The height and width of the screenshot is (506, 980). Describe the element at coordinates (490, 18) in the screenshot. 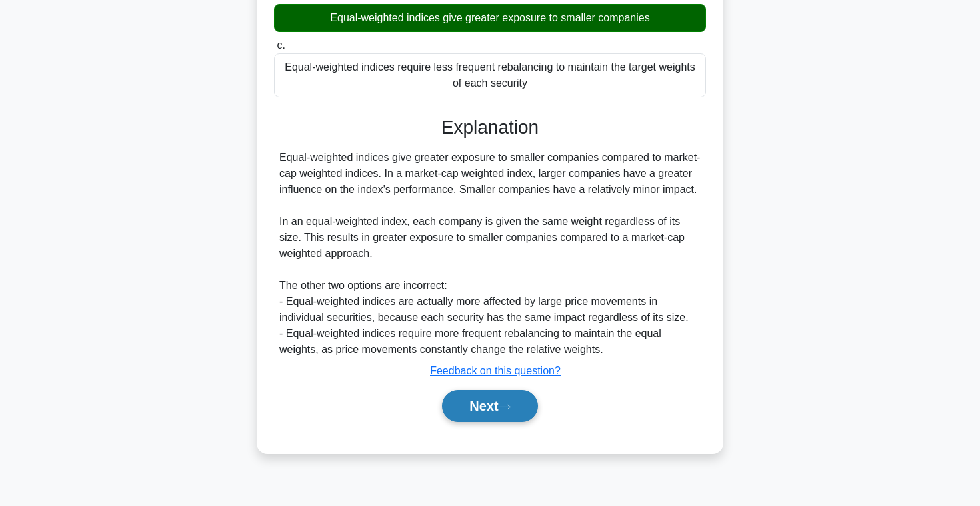

I see `div: Equal-weighted indices give greater exposure to smaller companies` at that location.